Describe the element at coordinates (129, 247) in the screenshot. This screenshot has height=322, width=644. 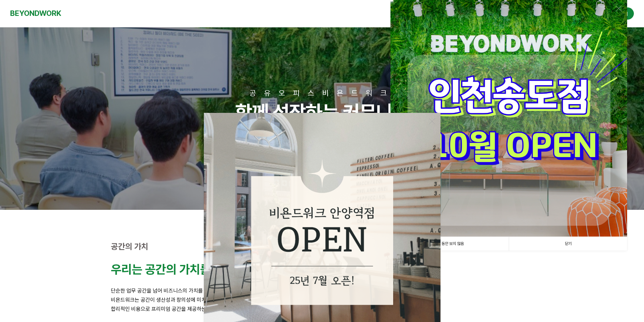
I see `strong: 공간의 가치` at that location.